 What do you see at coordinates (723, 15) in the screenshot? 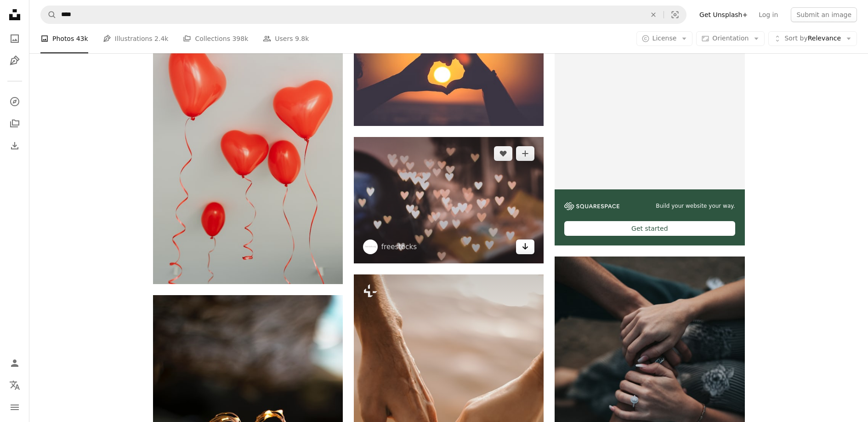
I see `a: Get Unsplash+` at bounding box center [723, 15].